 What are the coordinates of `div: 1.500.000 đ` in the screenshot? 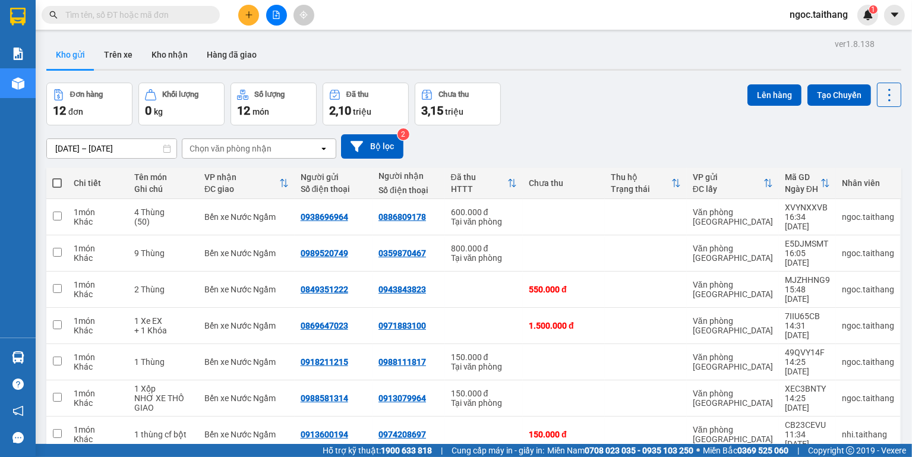 It's located at (564, 326).